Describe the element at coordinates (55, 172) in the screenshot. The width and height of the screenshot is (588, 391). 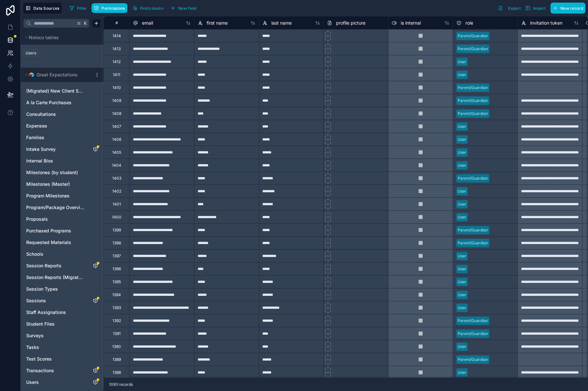
I see `a: Milestones (by student)` at that location.